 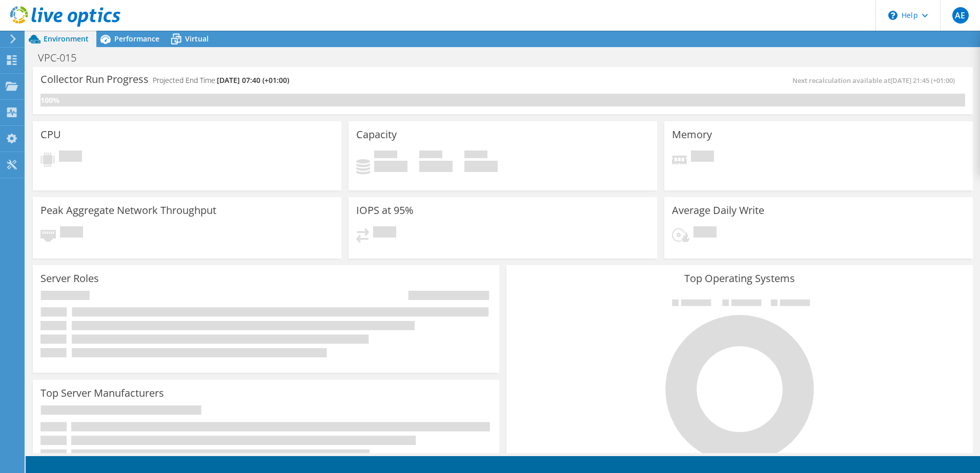 I want to click on span: Next recalculation available at, so click(x=876, y=80).